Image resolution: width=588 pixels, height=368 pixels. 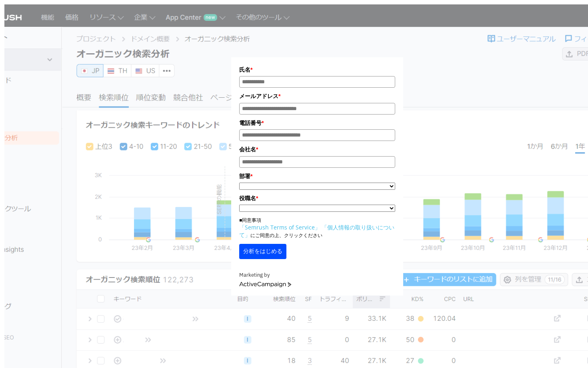 I want to click on label: 会社名, so click(x=317, y=149).